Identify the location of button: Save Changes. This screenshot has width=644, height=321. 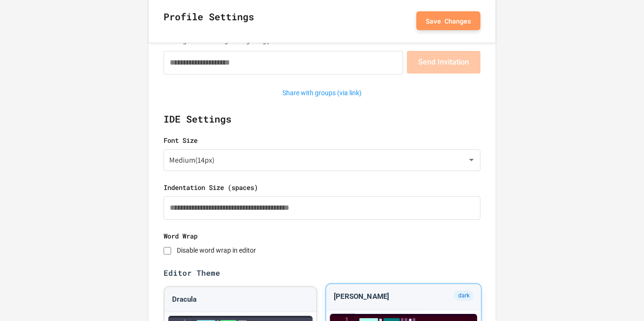
(449, 21).